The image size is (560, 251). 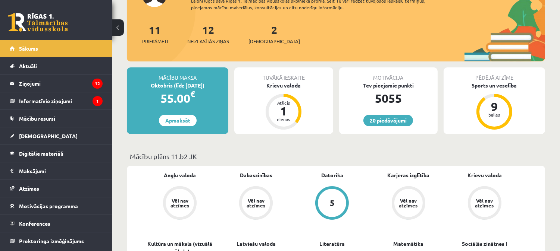 I want to click on span: Aktuāli, so click(x=28, y=66).